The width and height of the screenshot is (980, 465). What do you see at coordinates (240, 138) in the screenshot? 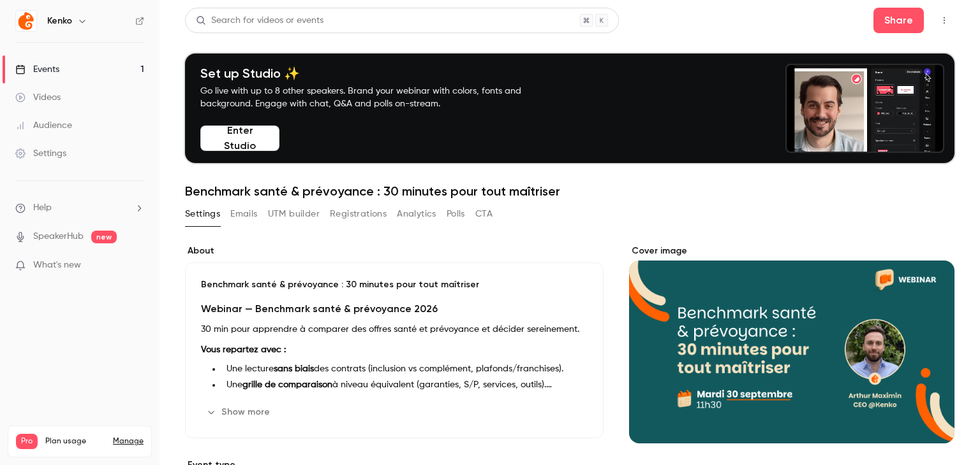
I see `button: Enter Studio` at bounding box center [240, 138].